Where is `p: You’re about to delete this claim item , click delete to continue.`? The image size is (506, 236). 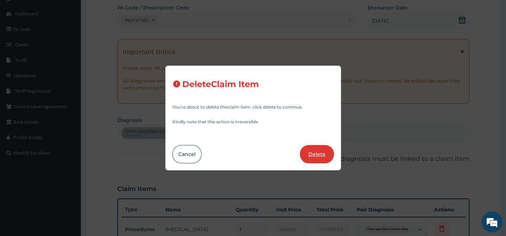
p: You’re about to delete this claim item , click delete to continue. is located at coordinates (253, 107).